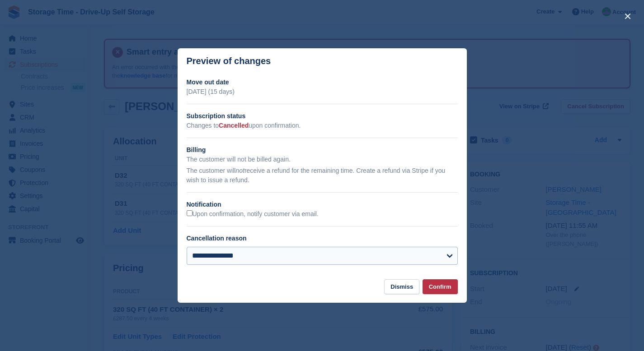 Image resolution: width=644 pixels, height=351 pixels. Describe the element at coordinates (440, 286) in the screenshot. I see `button: Confirm` at that location.